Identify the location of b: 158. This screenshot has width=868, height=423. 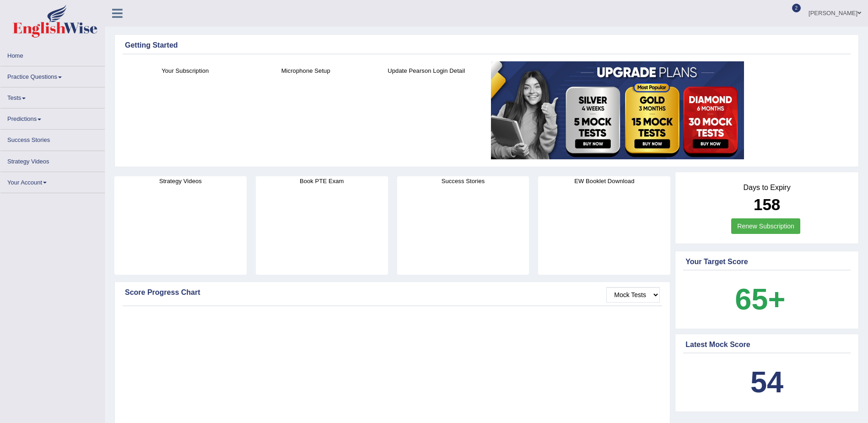
(767, 204).